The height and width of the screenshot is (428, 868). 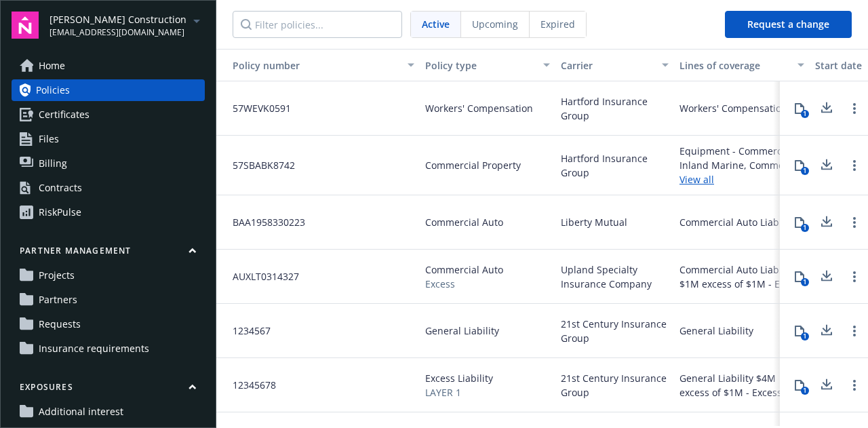 I want to click on button: Lines of coverage, so click(x=742, y=65).